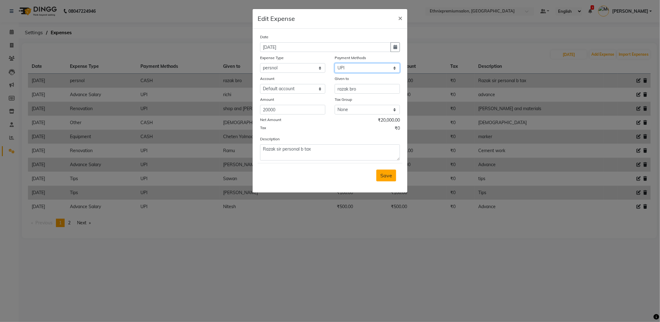 This screenshot has width=660, height=322. Describe the element at coordinates (343, 99) in the screenshot. I see `label: Tax Group` at that location.